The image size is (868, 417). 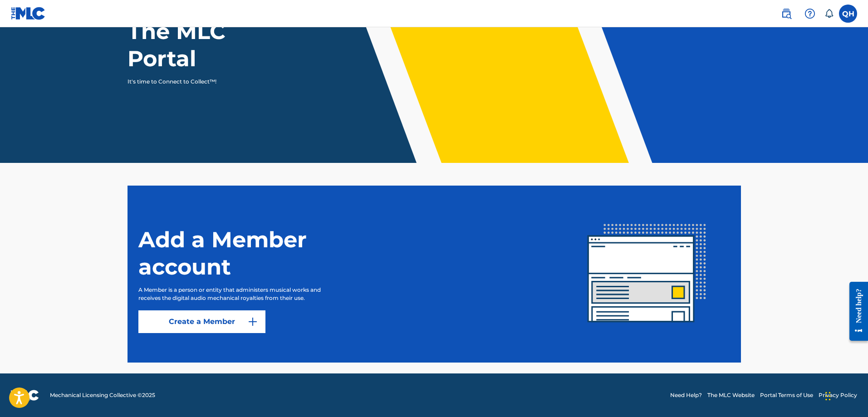 What do you see at coordinates (206, 82) in the screenshot?
I see `p: It's time to Connect to Collect™!` at bounding box center [206, 82].